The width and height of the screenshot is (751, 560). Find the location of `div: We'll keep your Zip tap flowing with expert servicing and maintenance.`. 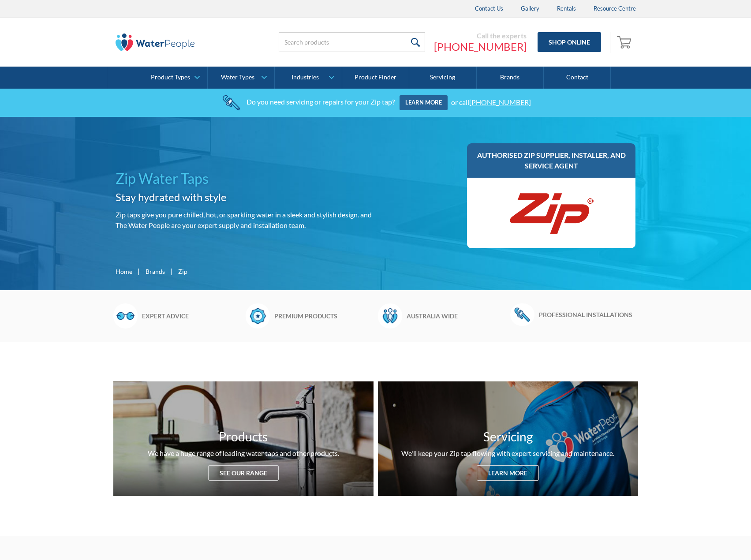

div: We'll keep your Zip tap flowing with expert servicing and maintenance. is located at coordinates (508, 454).